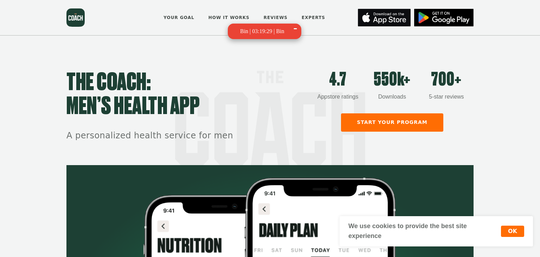 The image size is (540, 257). What do you see at coordinates (313, 18) in the screenshot?
I see `a: Experts` at bounding box center [313, 18].